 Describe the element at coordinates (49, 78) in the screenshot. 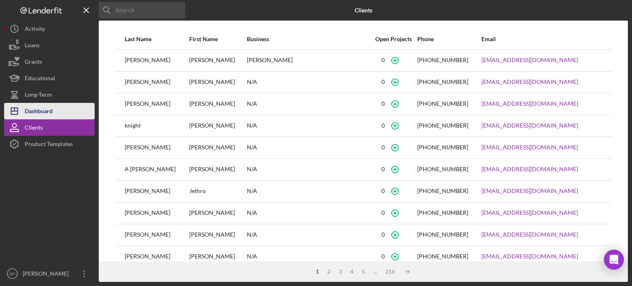

I see `button: Educational` at that location.